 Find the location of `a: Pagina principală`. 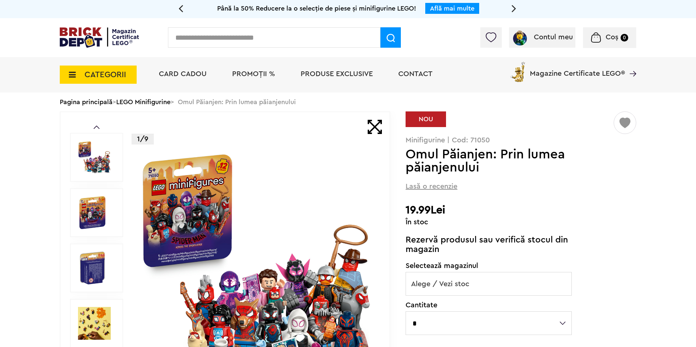

a: Pagina principală is located at coordinates (86, 102).